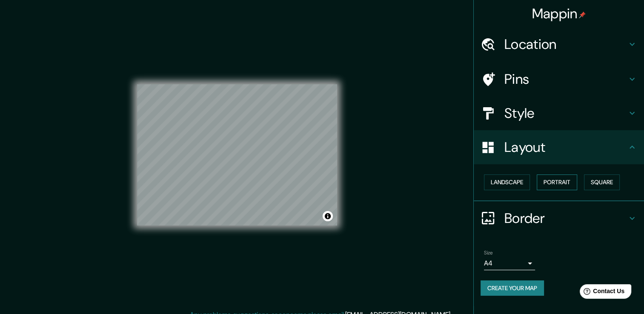  What do you see at coordinates (41, 11) in the screenshot?
I see `span: Contact Us` at bounding box center [41, 11].